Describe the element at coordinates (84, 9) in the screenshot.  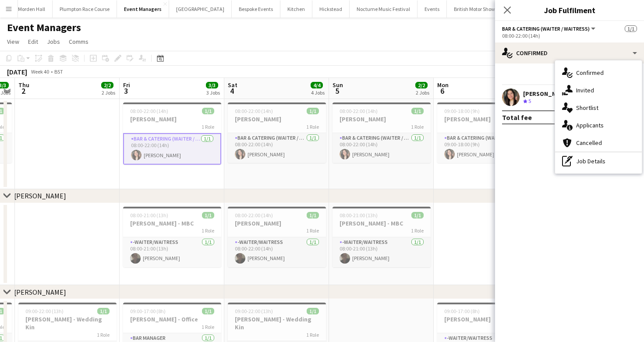
I see `button: Plumpton Race Course` at that location.